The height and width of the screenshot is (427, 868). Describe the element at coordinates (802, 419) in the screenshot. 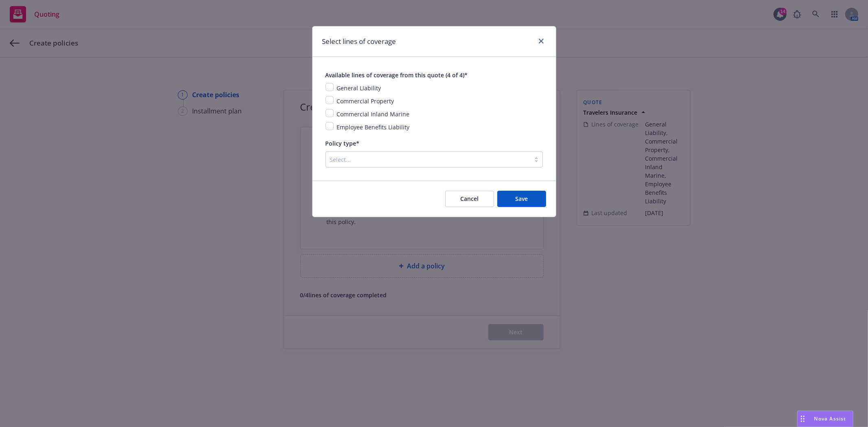

I see `div: Drag to move` at that location.